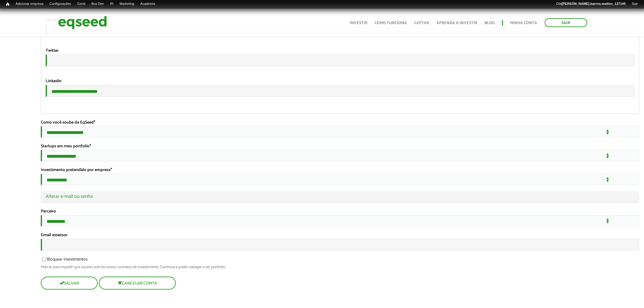 This screenshot has width=644, height=308. I want to click on a: Captar, so click(422, 23).